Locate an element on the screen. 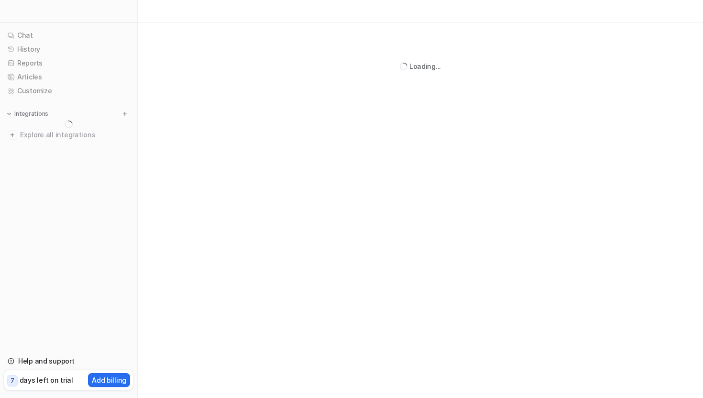 The height and width of the screenshot is (398, 703). p: Integrations is located at coordinates (31, 114).